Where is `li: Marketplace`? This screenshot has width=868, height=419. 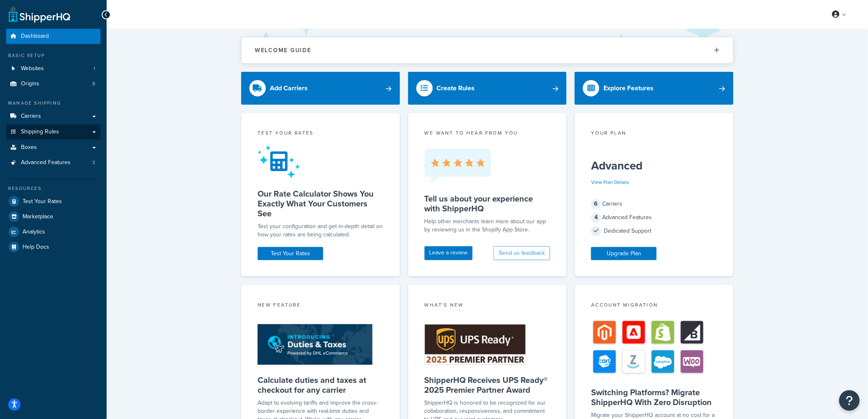
li: Marketplace is located at coordinates (53, 216).